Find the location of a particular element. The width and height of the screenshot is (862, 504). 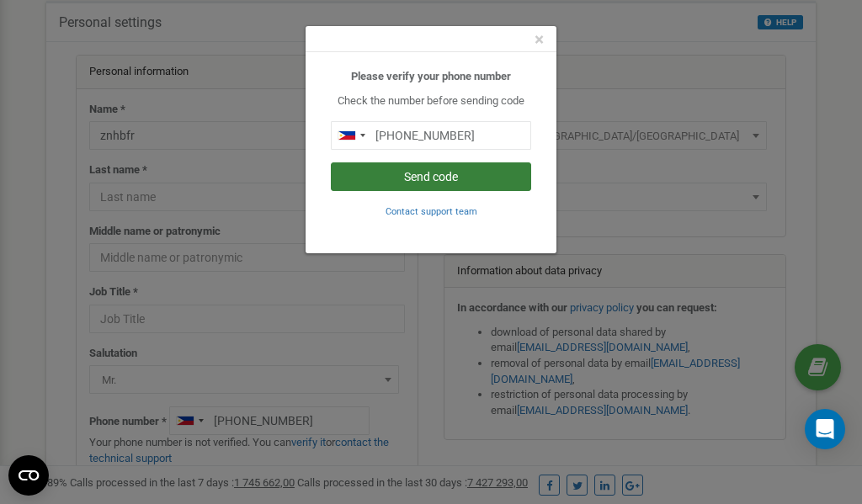

button: Send code is located at coordinates (431, 176).